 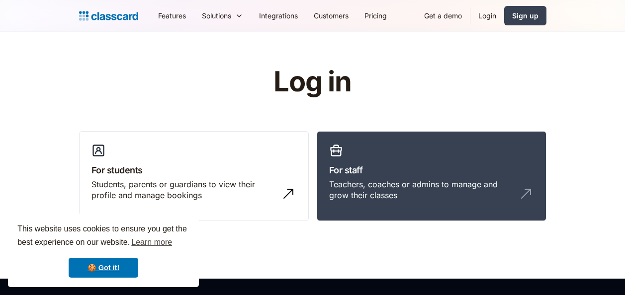 What do you see at coordinates (443, 15) in the screenshot?
I see `a: Get a demo` at bounding box center [443, 15].